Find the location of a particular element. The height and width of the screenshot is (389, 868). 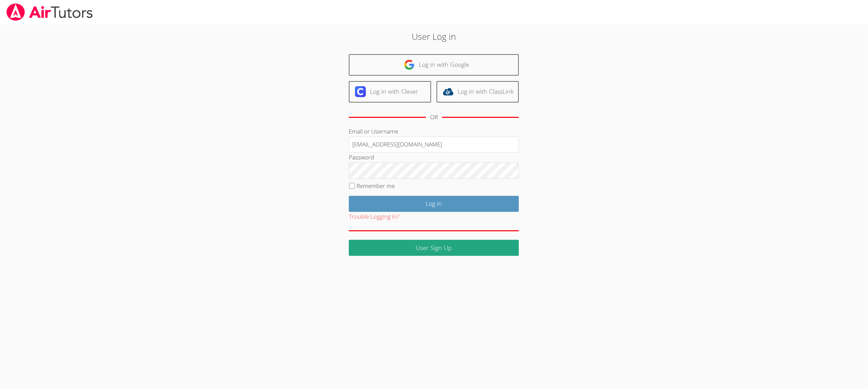

input: Log in is located at coordinates (434, 204).